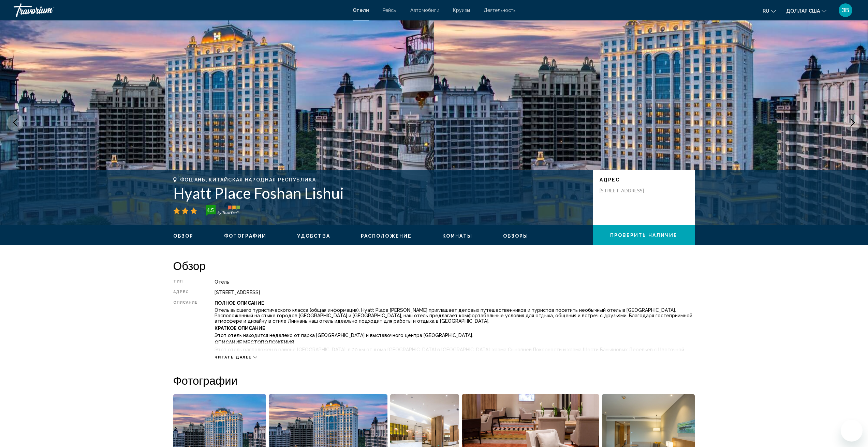 This screenshot has width=868, height=447. Describe the element at coordinates (515, 236) in the screenshot. I see `font: Обзоры` at that location.